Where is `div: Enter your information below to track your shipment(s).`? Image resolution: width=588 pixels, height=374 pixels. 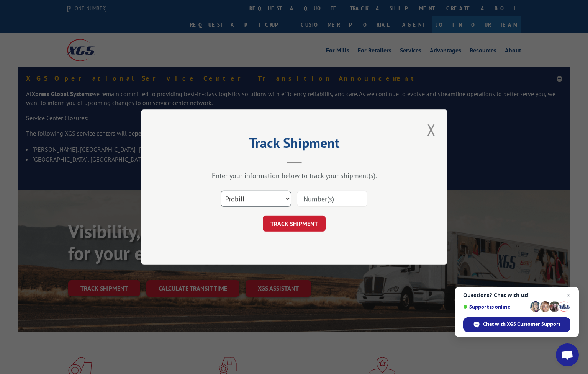 div: Enter your information below to track your shipment(s). is located at coordinates (294, 175).